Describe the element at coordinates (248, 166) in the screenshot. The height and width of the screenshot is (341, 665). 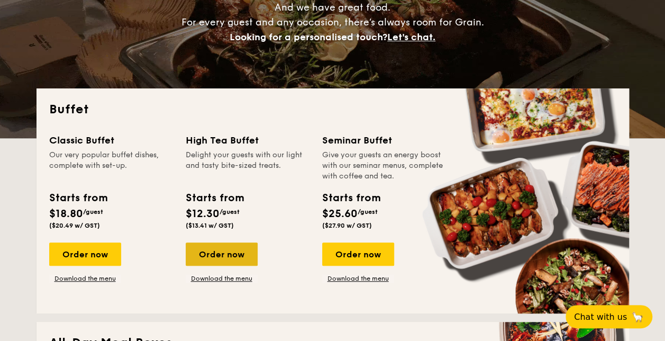
I see `div: Delight your guests with our light and tasty bite-sized treats.` at that location.